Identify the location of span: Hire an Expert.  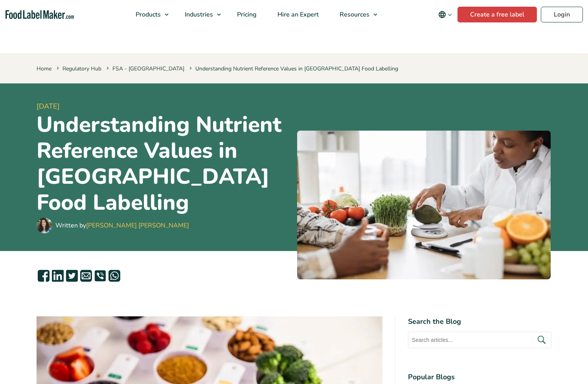
(297, 15).